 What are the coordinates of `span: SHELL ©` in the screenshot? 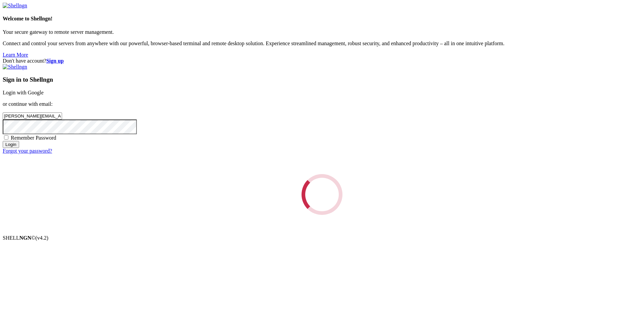 It's located at (25, 238).